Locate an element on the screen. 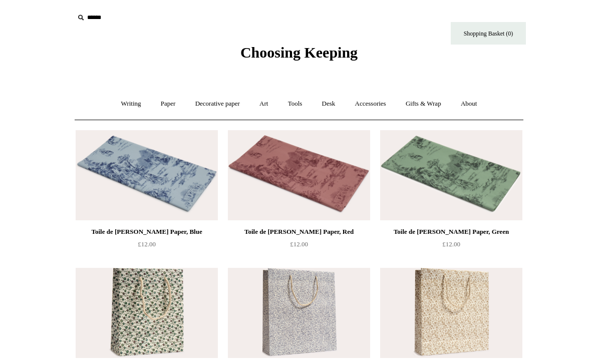 The image size is (598, 364). a: Toile de Jouy Tissue Paper, Red Toile de Jouy Tissue Paper, Red is located at coordinates (299, 176).